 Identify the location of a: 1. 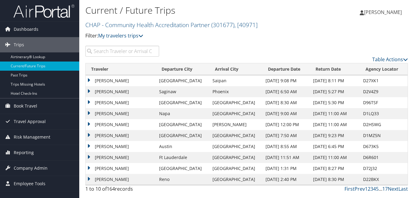
(366, 189).